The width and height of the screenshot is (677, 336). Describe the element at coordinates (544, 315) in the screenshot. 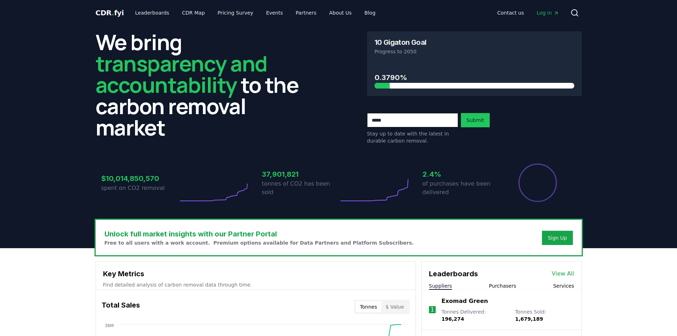

I see `p: Tonnes Sold :` at that location.